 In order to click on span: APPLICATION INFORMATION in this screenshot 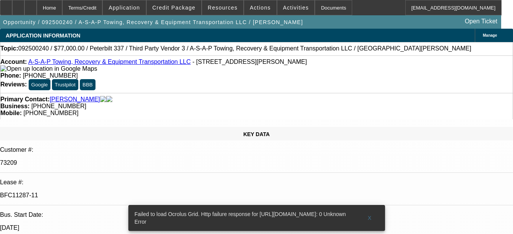, I will do `click(43, 36)`.